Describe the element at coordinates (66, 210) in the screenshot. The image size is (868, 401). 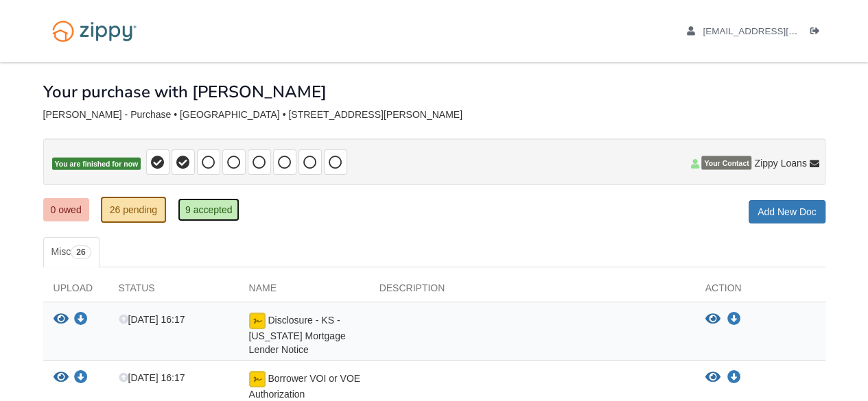
I see `a: 0 owed` at that location.